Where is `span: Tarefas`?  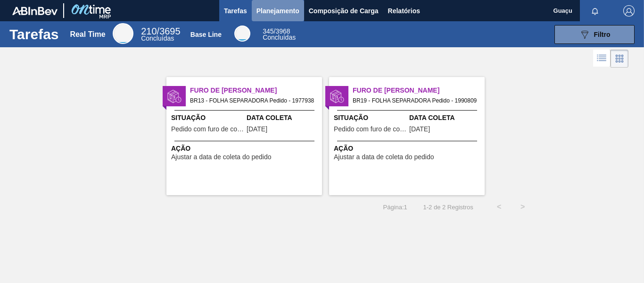 span: Tarefas is located at coordinates (235, 11).